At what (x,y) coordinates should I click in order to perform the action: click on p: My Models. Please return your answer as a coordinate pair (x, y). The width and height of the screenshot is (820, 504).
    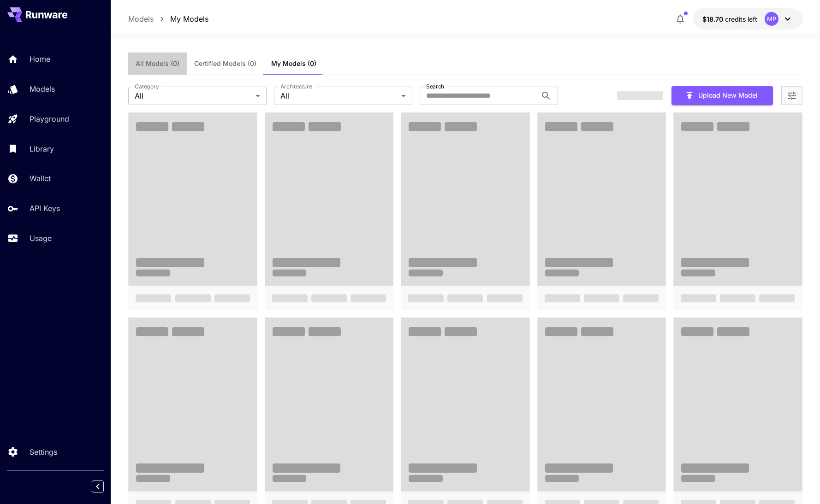
    Looking at the image, I should click on (189, 19).